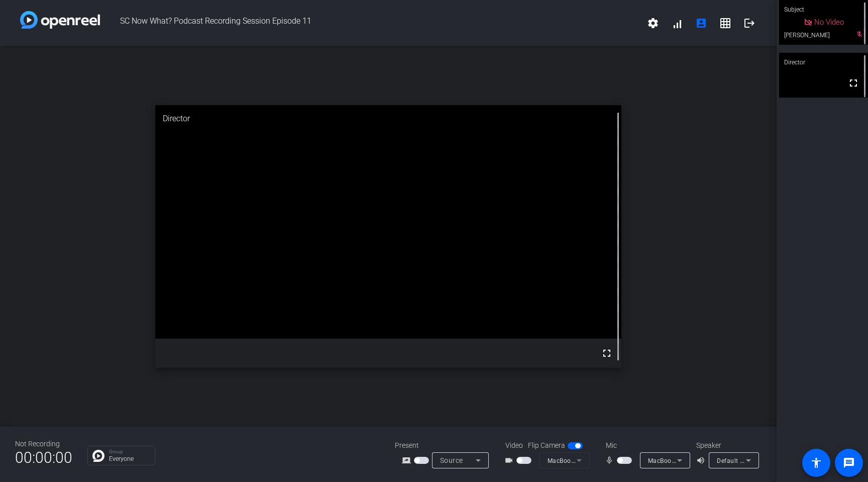 Image resolution: width=868 pixels, height=482 pixels. I want to click on button: signal_cellular_alt, so click(678, 23).